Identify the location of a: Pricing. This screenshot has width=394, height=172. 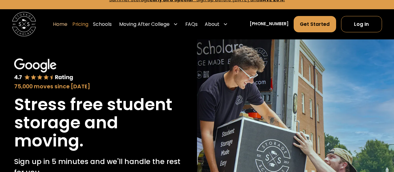
(80, 24).